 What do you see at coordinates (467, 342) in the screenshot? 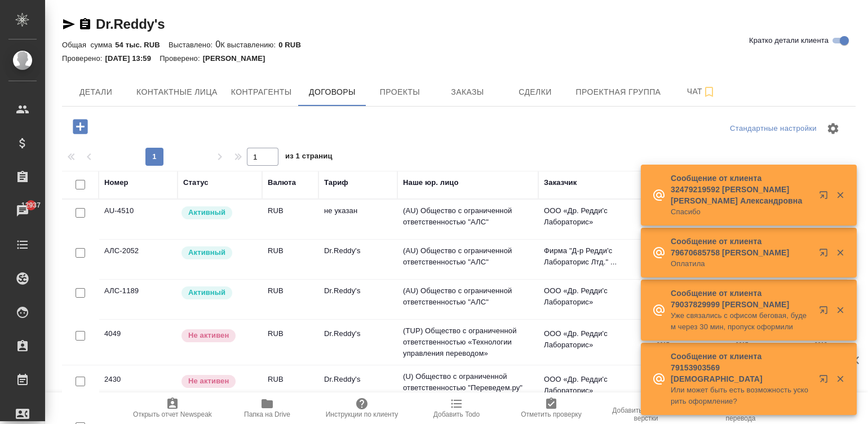
I see `td: (TUP) Общество с ограниченной ответственностью «Технологии управления переводом»` at bounding box center [467, 342].